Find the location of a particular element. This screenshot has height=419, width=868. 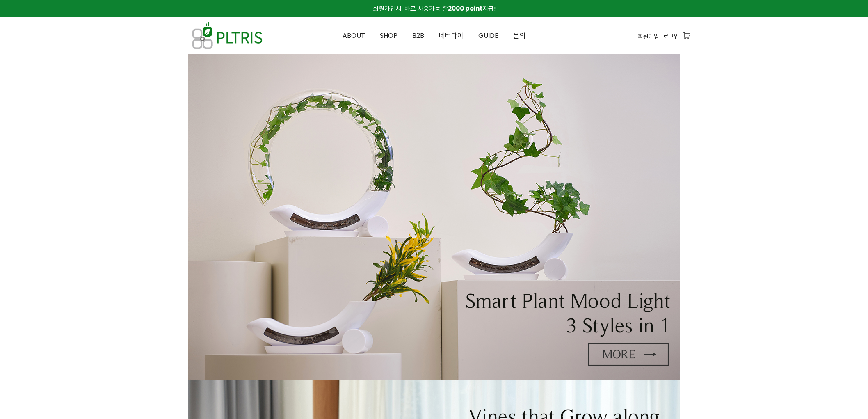

a: 회원가입 is located at coordinates (649, 36).